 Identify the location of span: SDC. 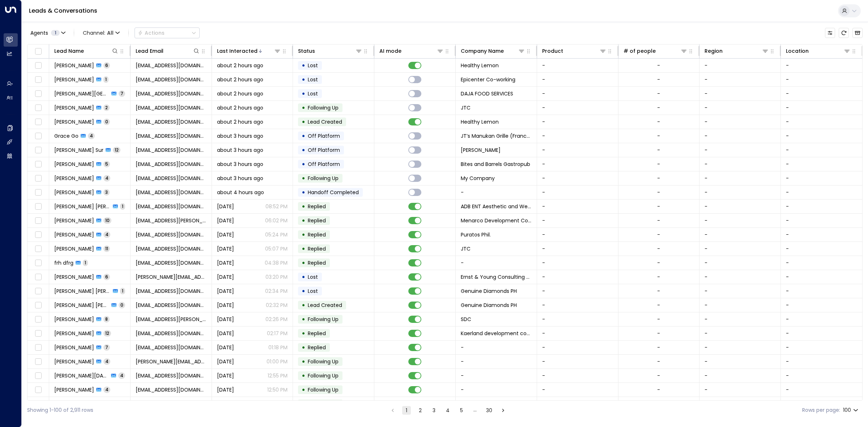
(466, 319).